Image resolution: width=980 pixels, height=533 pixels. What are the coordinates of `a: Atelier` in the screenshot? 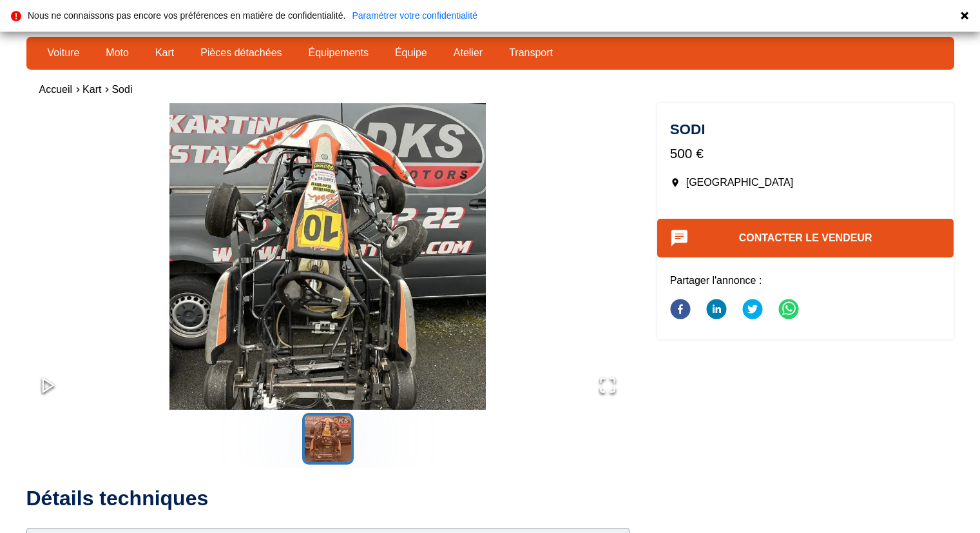 It's located at (468, 53).